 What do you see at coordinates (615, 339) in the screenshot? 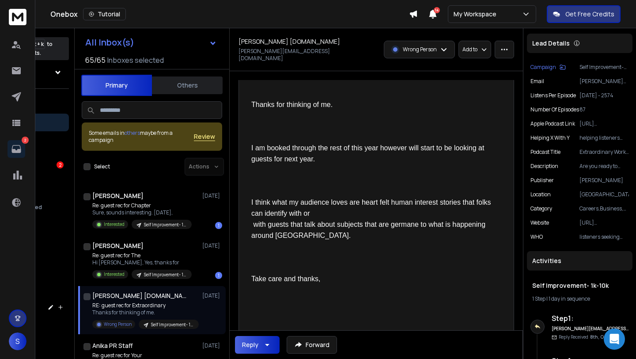
I see `div: Open Intercom Messenger` at bounding box center [615, 339].